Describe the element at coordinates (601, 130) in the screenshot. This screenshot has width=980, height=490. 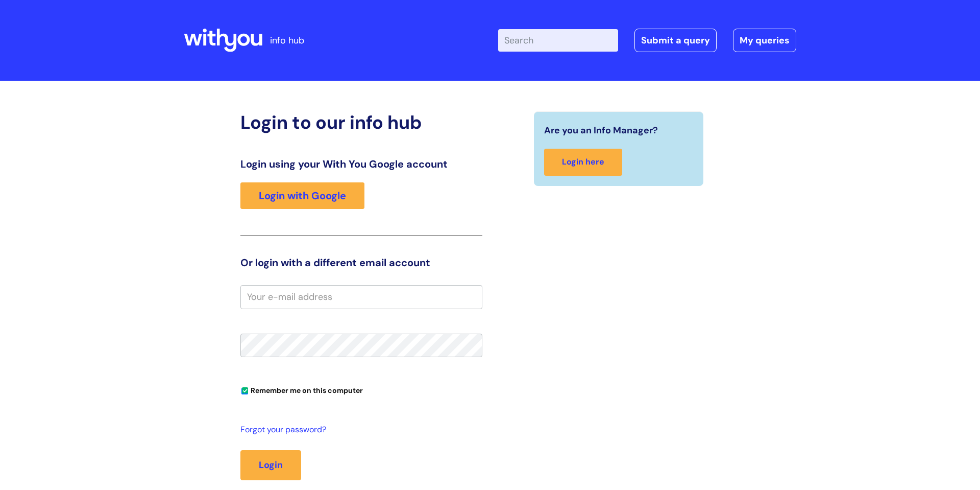
I see `span: Are you an Info Manager?` at that location.